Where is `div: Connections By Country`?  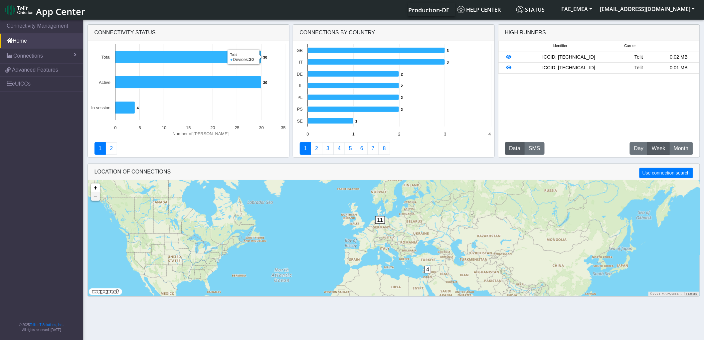
div: Connections By Country is located at coordinates (394, 33).